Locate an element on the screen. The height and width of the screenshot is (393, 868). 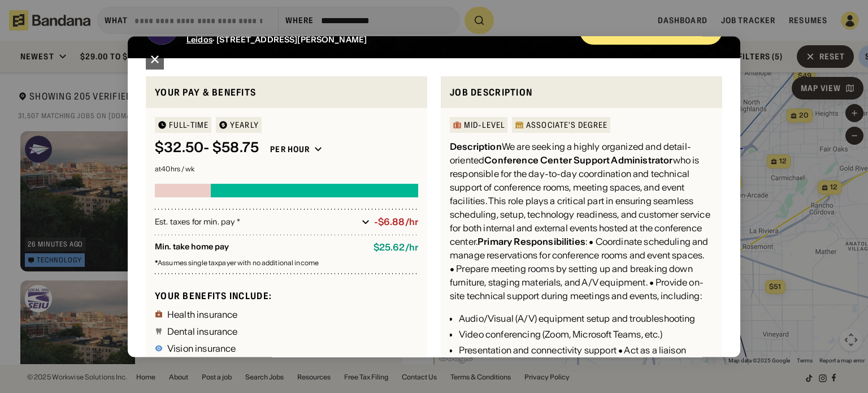
div: at 40 hrs / wk is located at coordinates (286, 169).